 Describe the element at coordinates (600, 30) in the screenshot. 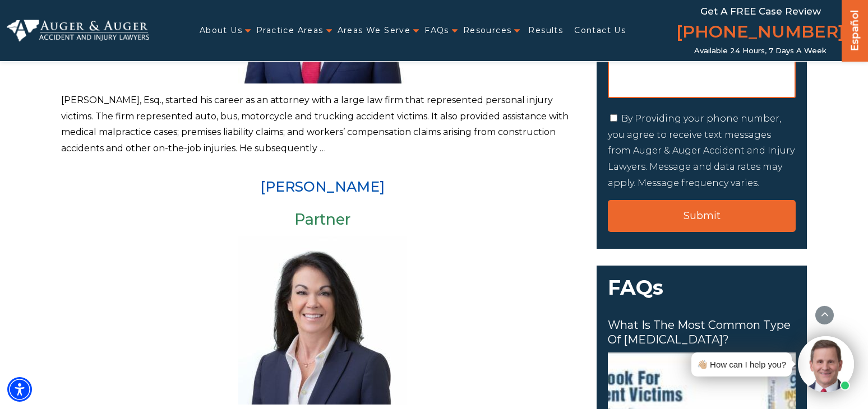

I see `a: Contact Us` at that location.